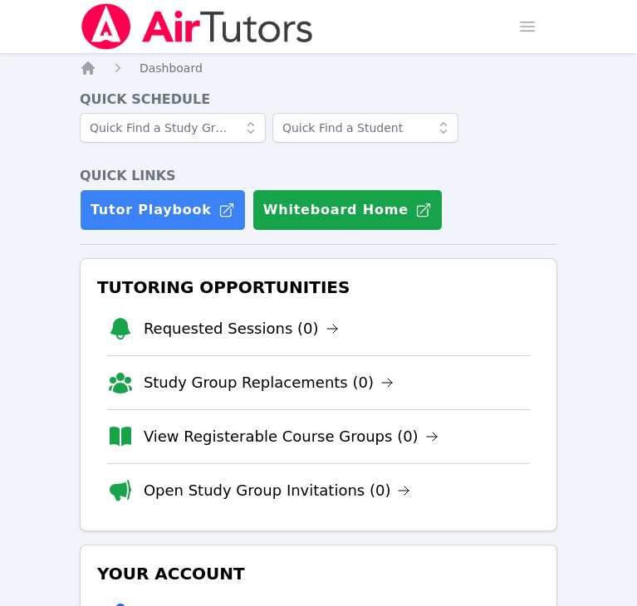 This screenshot has width=637, height=606. I want to click on a: Open Study Group Invitations (0), so click(277, 491).